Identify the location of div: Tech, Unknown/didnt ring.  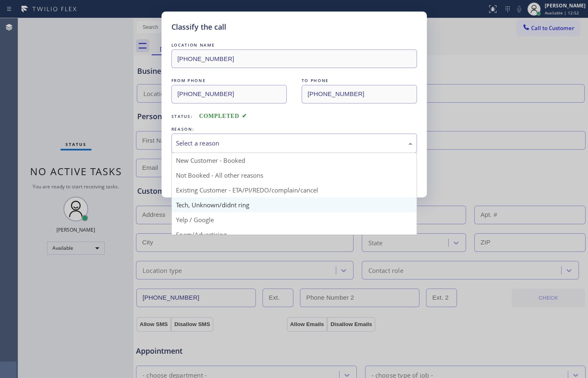
(294, 205).